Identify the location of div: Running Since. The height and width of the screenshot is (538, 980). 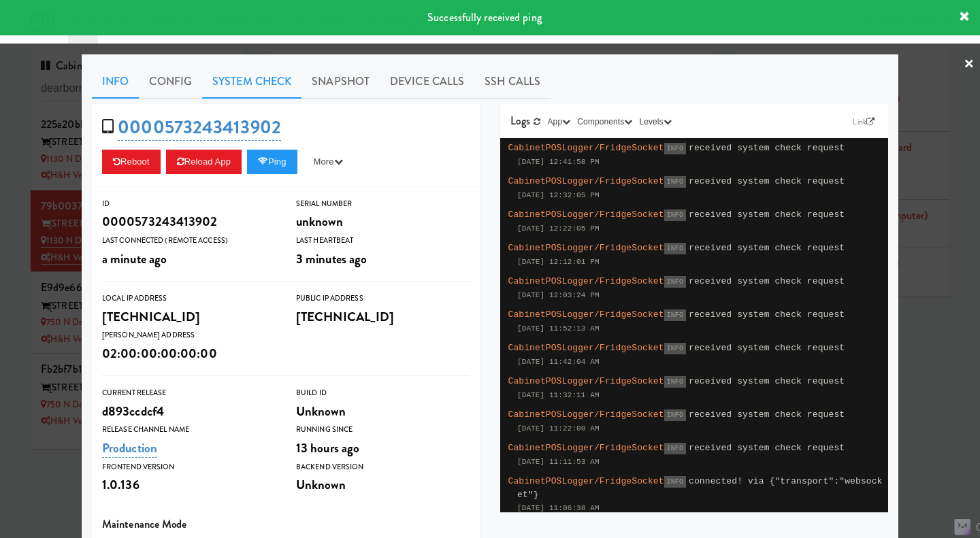
(382, 430).